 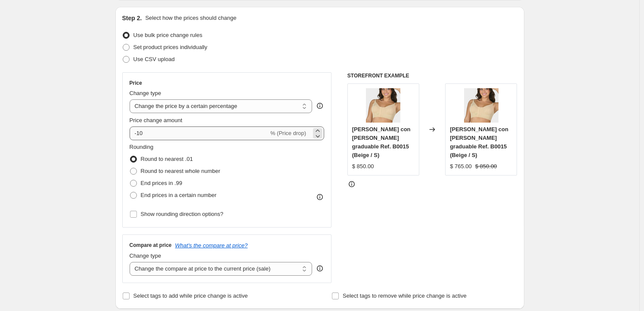 I want to click on span: Select tags to add while price change is active, so click(x=191, y=296).